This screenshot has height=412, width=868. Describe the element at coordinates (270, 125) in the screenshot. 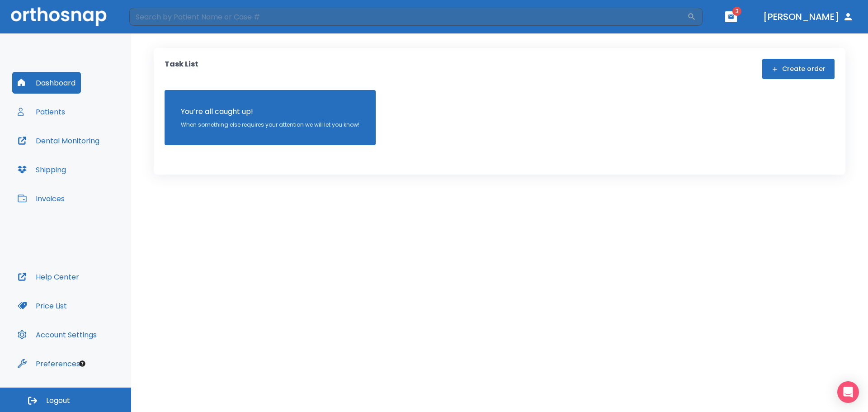

I see `p: When something else requires your attention we will let you know!` at that location.